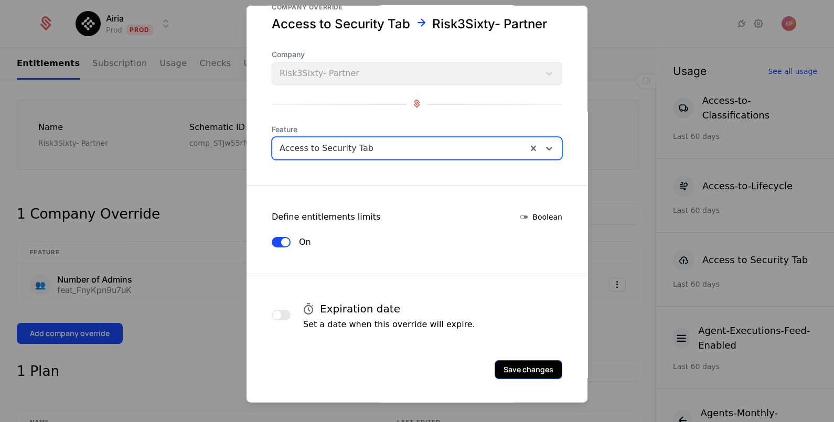 The image size is (834, 422). I want to click on button: Save changes, so click(528, 369).